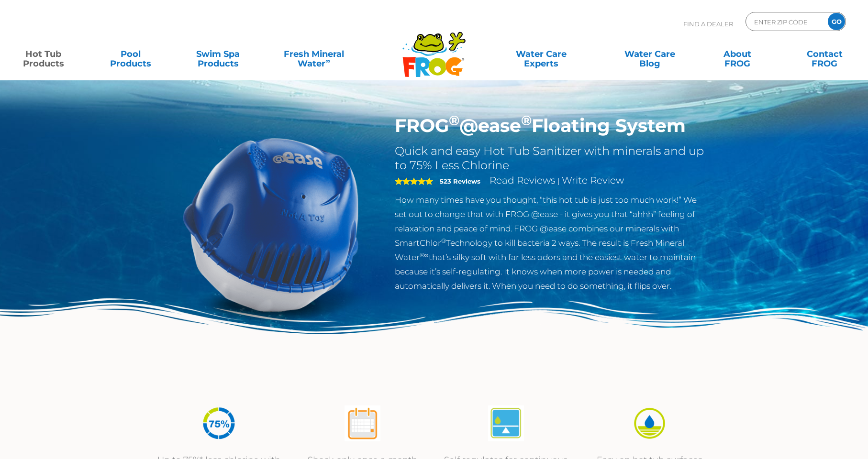 The height and width of the screenshot is (459, 868). I want to click on span: 5, so click(414, 182).